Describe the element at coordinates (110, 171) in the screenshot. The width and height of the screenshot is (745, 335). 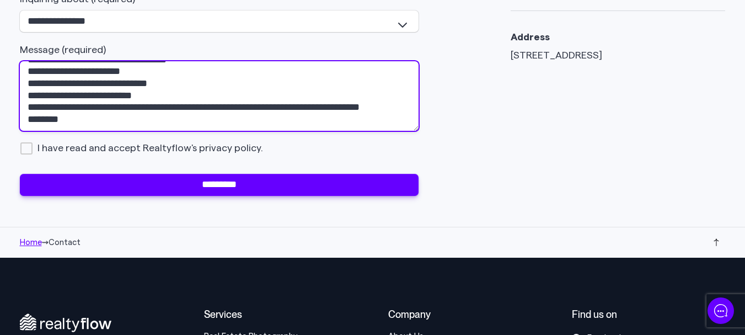
I see `button: New conversation` at that location.